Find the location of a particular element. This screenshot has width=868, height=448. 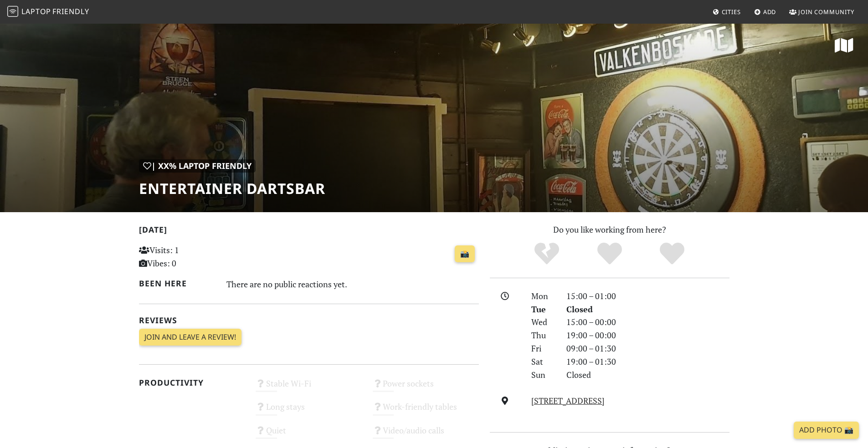

div: Mon is located at coordinates (543, 296).